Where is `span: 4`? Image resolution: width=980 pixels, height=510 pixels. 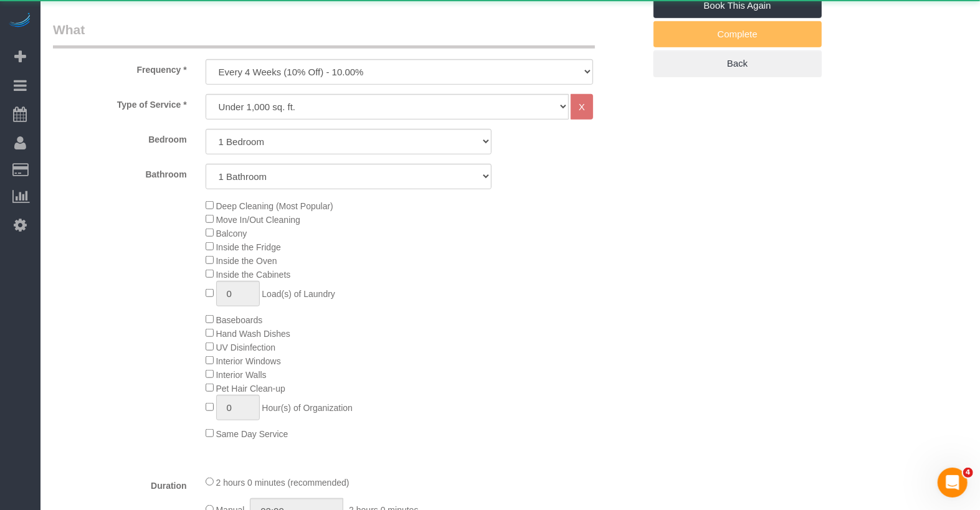 span: 4 is located at coordinates (968, 472).